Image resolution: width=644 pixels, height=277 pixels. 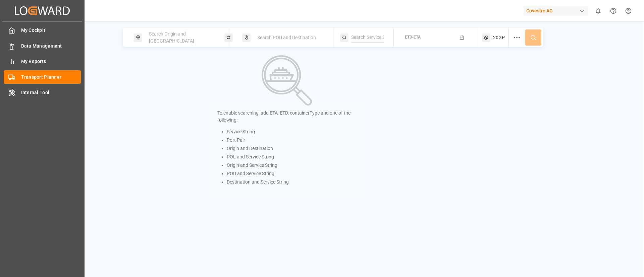 I want to click on span: ETD-ETA, so click(x=412, y=37).